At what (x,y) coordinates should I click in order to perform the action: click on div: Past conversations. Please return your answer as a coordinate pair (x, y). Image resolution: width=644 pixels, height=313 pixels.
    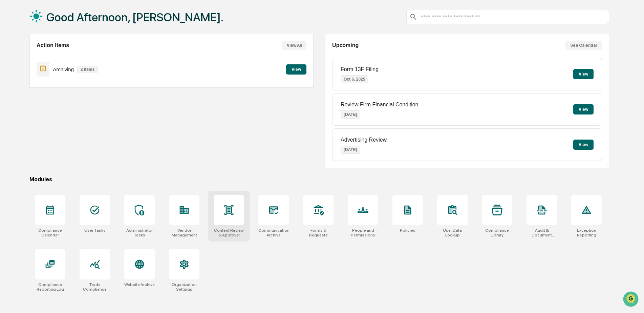
    Looking at the image, I should click on (26, 78).